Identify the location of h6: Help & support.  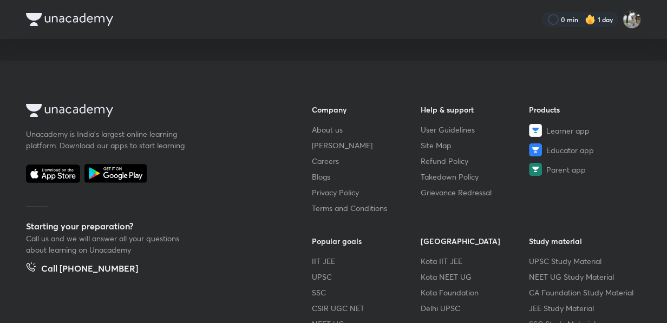
(475, 109).